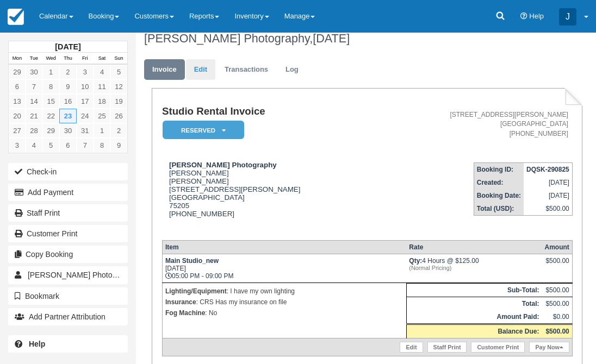  What do you see at coordinates (37, 344) in the screenshot?
I see `b: Help` at bounding box center [37, 344].